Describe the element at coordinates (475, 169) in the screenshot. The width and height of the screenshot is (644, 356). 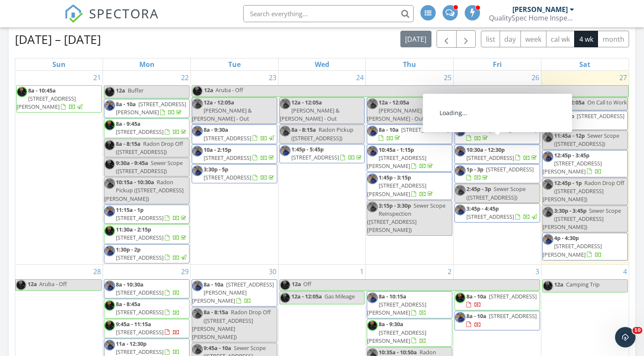
I see `span: 1p - 3p` at that location.